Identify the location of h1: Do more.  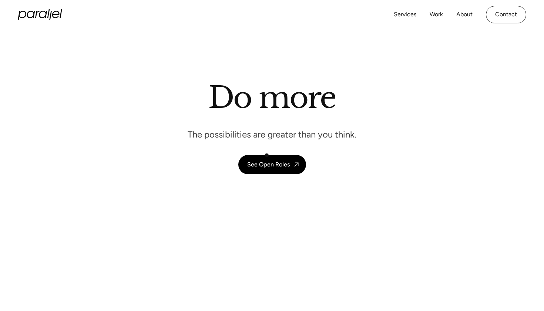
(272, 97).